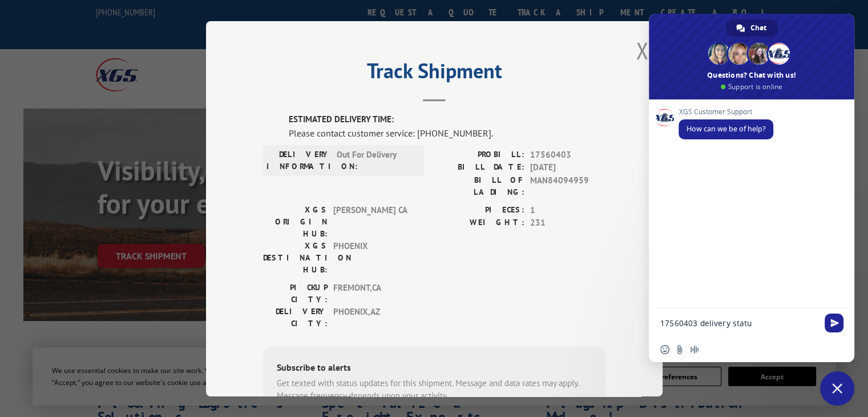 This screenshot has height=417, width=868. What do you see at coordinates (567, 209) in the screenshot?
I see `span: 1` at bounding box center [567, 209].